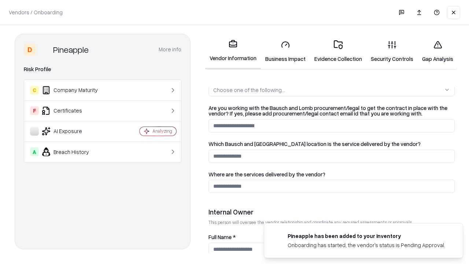 This screenshot has width=469, height=264. What do you see at coordinates (170, 49) in the screenshot?
I see `button: More info` at bounding box center [170, 49].